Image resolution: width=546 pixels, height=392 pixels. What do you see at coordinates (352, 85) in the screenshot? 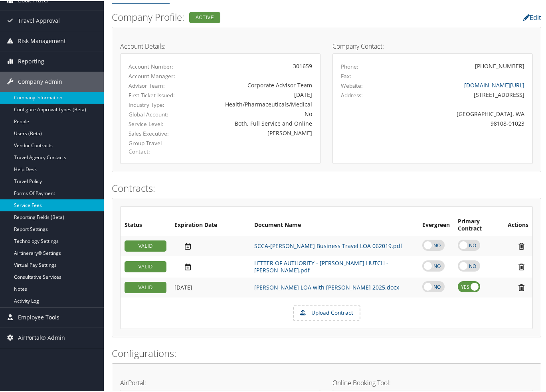
I see `label: Website:` at bounding box center [352, 85].